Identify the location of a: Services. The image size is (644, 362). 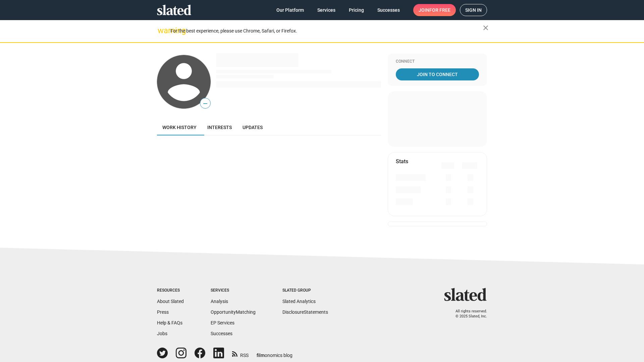
(326, 10).